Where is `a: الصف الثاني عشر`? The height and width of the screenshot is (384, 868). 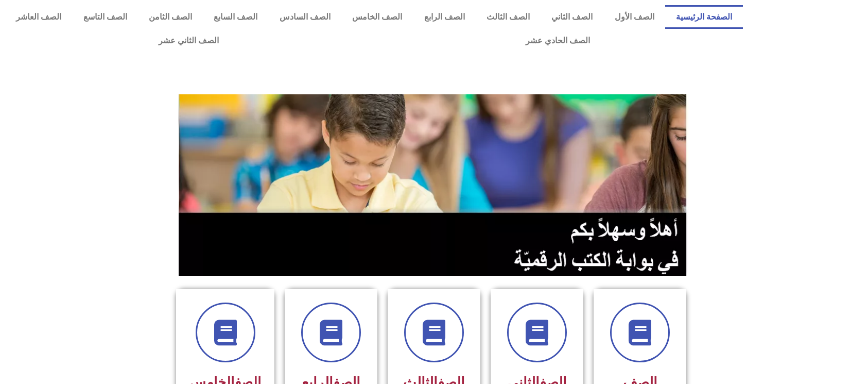 a: الصف الثاني عشر is located at coordinates (188, 41).